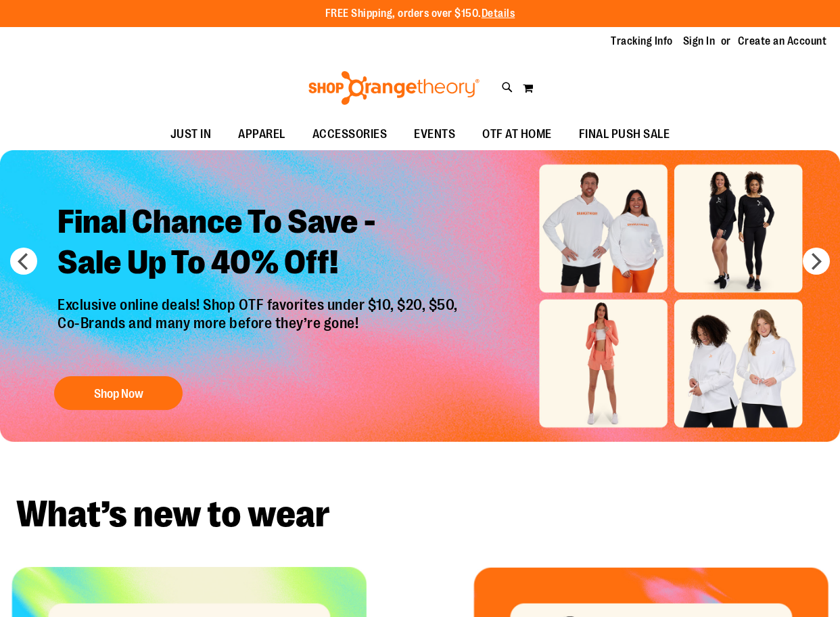 This screenshot has height=617, width=840. What do you see at coordinates (517, 134) in the screenshot?
I see `span: OTF AT HOME` at bounding box center [517, 134].